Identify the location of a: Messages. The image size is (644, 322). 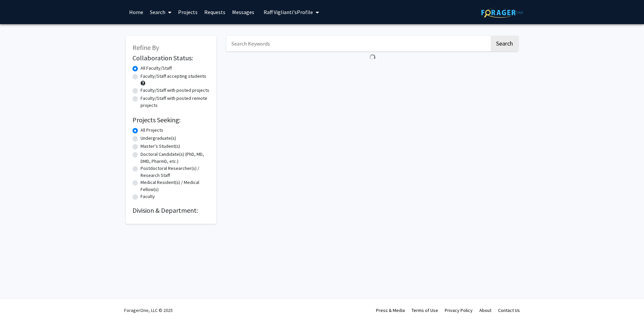
(243, 12).